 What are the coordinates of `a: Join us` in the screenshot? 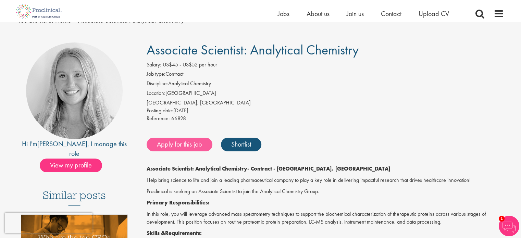 It's located at (355, 14).